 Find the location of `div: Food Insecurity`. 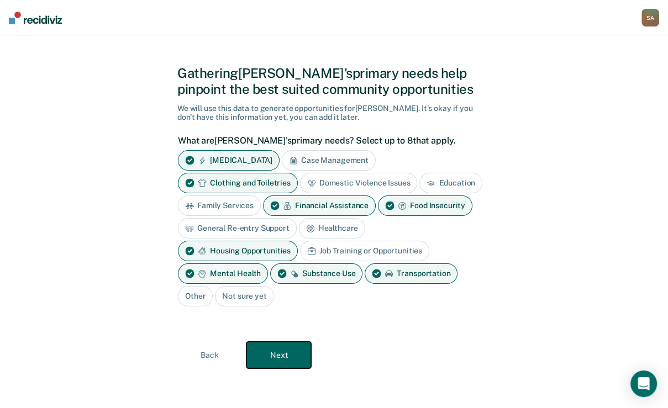

div: Food Insecurity is located at coordinates (425, 206).